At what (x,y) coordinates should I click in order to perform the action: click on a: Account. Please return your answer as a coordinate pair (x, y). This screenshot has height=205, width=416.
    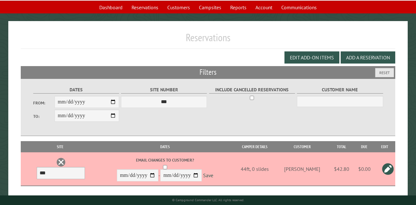
    Looking at the image, I should click on (264, 7).